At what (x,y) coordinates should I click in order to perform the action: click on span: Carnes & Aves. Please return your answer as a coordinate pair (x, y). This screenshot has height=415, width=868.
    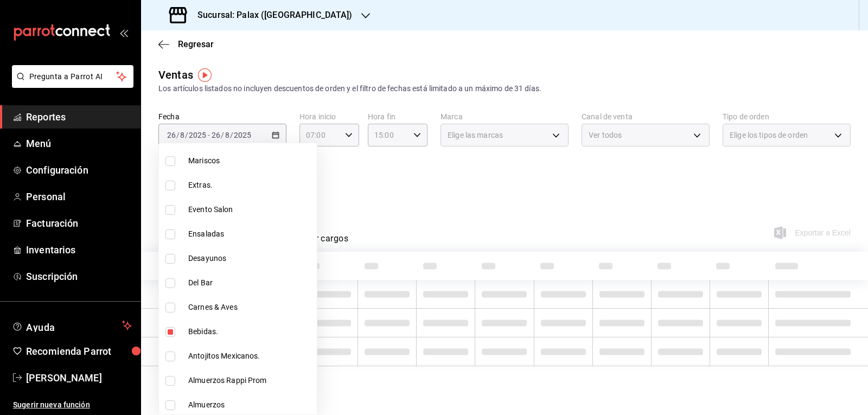
    Looking at the image, I should click on (250, 307).